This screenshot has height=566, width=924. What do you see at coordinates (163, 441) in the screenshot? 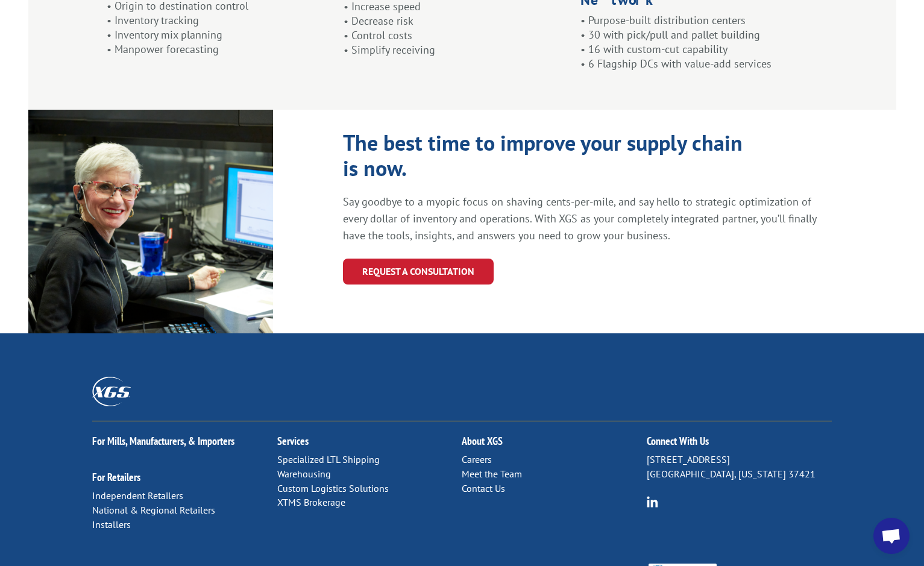
I see `a: For Mills, Manufacturers, & Importers` at bounding box center [163, 441].